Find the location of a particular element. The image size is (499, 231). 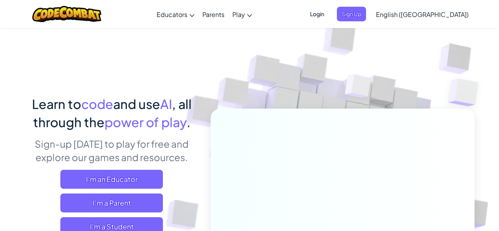

a: Parents is located at coordinates (213, 14).